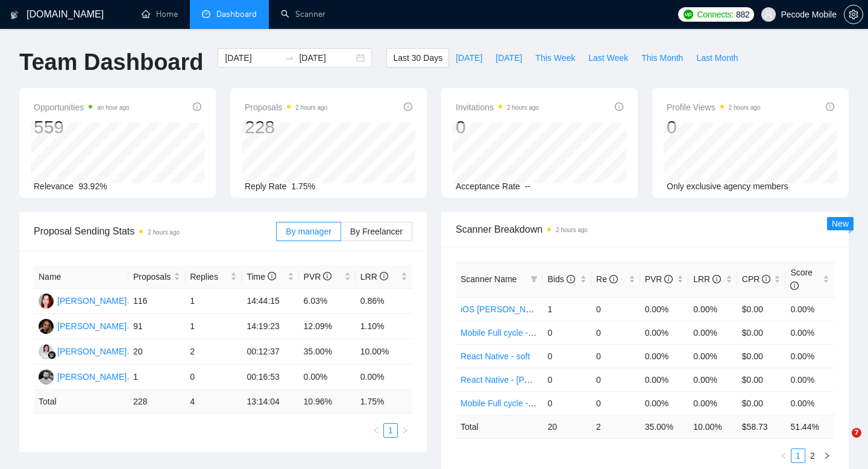  What do you see at coordinates (111, 62) in the screenshot?
I see `h1: Team Dashboard` at bounding box center [111, 62].